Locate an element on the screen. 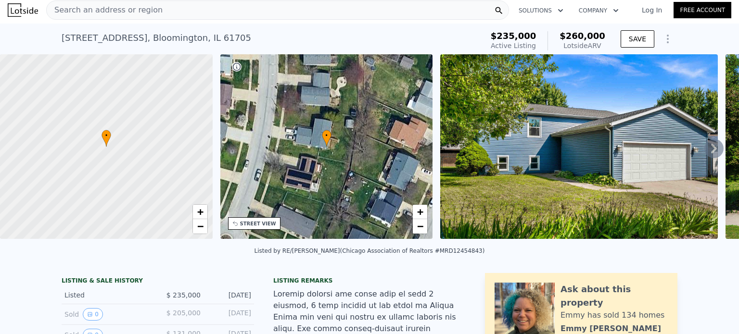 Image resolution: width=739 pixels, height=334 pixels. button: View historical data is located at coordinates (93, 315).